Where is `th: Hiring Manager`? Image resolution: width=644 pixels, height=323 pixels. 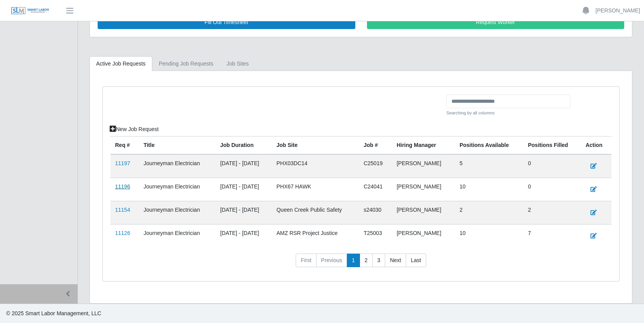
th: Hiring Manager is located at coordinates (424, 145).